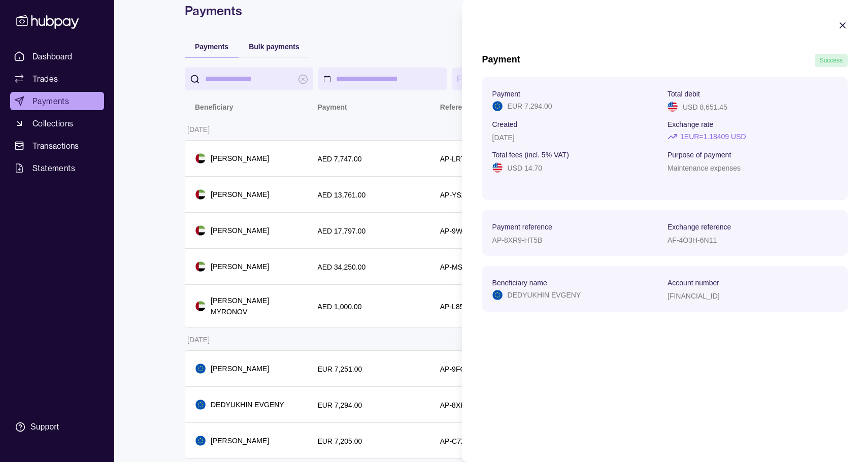  I want to click on p: Maintenance expenses, so click(705, 168).